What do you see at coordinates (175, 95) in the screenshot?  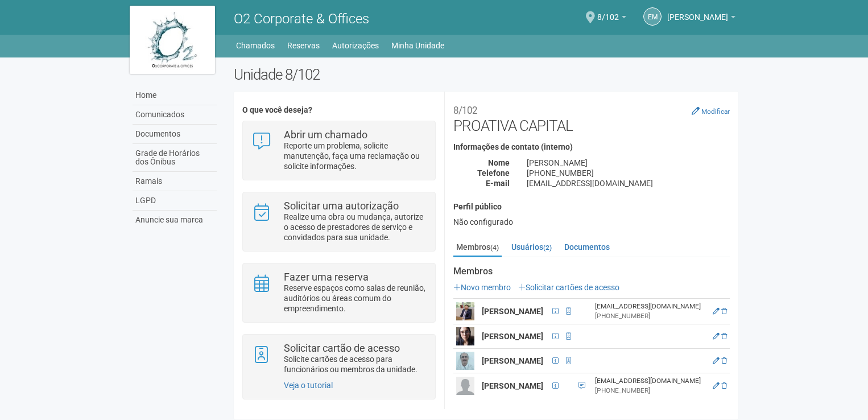 I see `a: Home` at bounding box center [175, 95].